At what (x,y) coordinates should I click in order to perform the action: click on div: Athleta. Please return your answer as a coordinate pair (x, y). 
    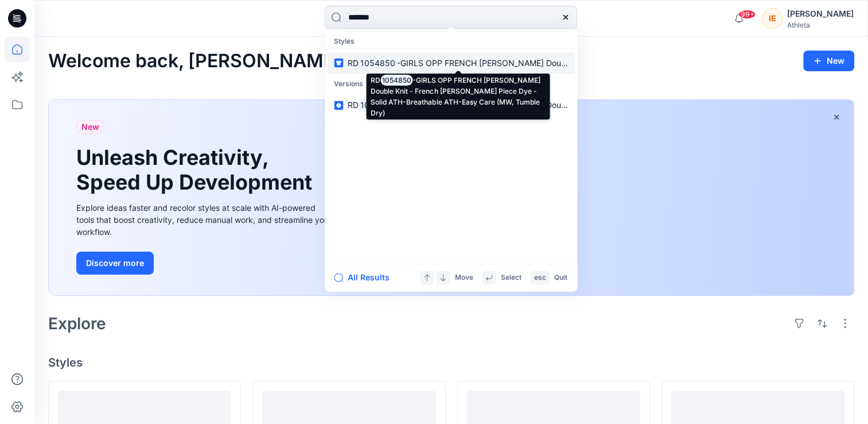
    Looking at the image, I should click on (821, 25).